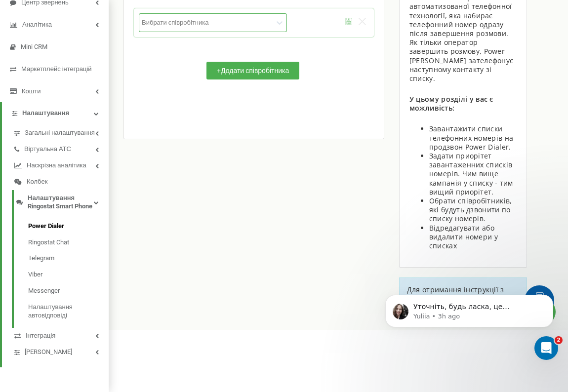 This screenshot has width=568, height=392. Describe the element at coordinates (56, 336) in the screenshot. I see `a: Інтеграція` at that location.